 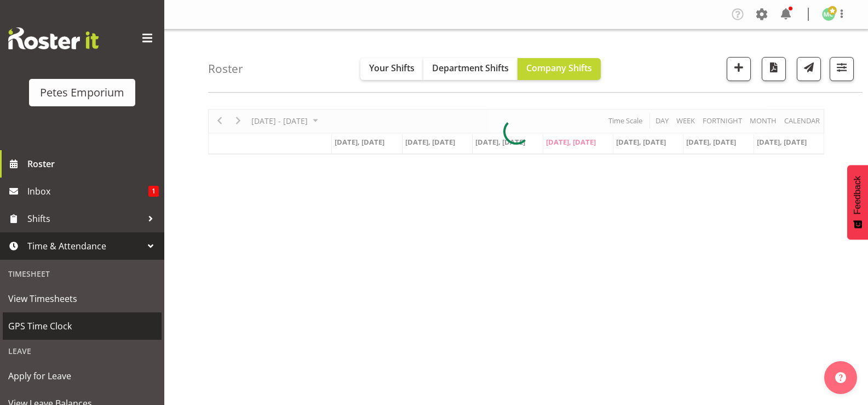 I want to click on span: Time & Attendance, so click(x=85, y=246).